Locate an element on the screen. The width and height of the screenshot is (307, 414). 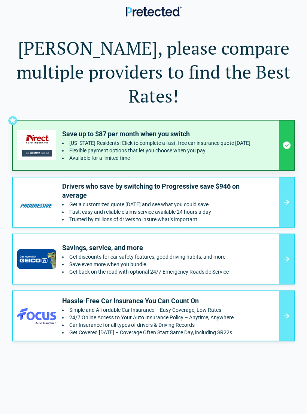
li: Get Covered Today – Coverage Often Start Same Day, including SR22s is located at coordinates (148, 332).